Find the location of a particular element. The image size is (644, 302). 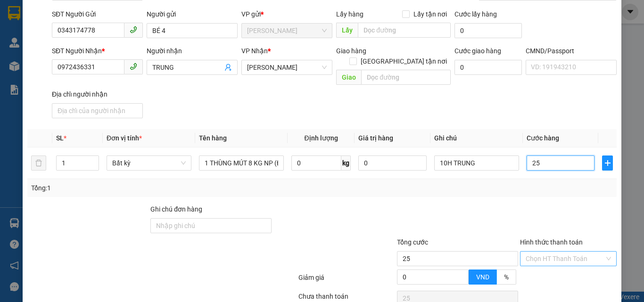

label: Cước lấy hàng is located at coordinates (476, 14).